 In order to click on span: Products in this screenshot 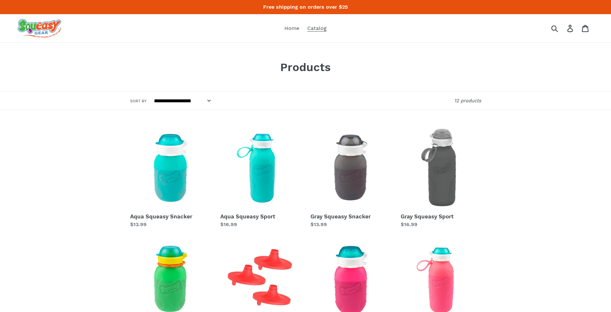, I will do `click(305, 67)`.